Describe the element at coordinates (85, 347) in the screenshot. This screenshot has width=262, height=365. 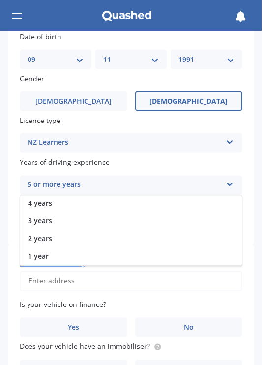
I see `span: Does your vehicle have an immobiliser?` at that location.